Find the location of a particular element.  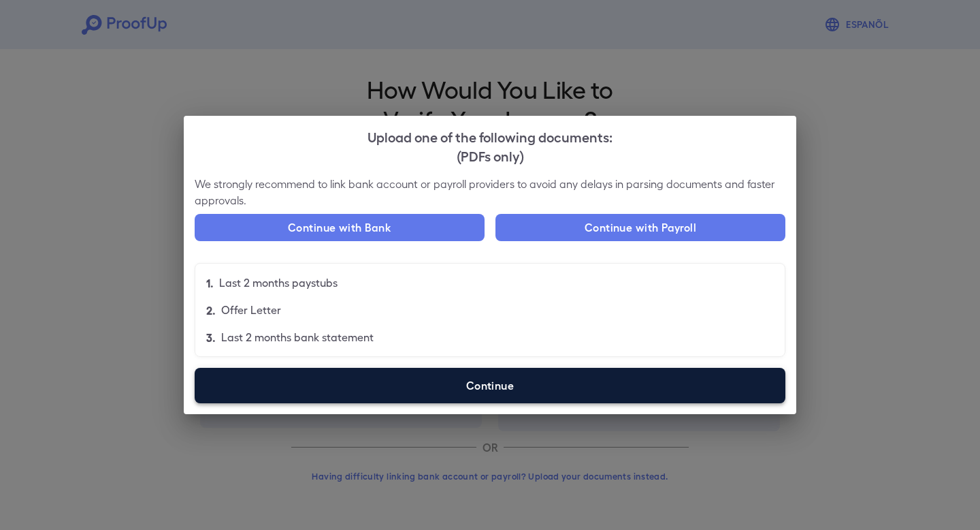

p: Last 2 months paystubs is located at coordinates (279, 283).